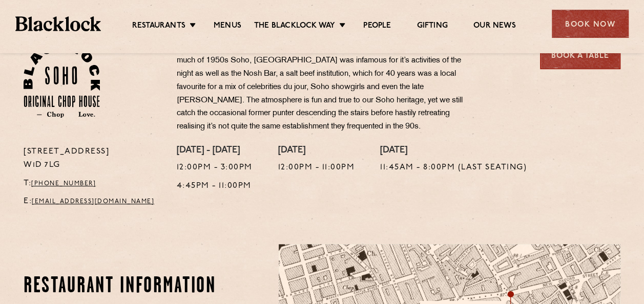  Describe the element at coordinates (494, 26) in the screenshot. I see `a: Our News` at that location.